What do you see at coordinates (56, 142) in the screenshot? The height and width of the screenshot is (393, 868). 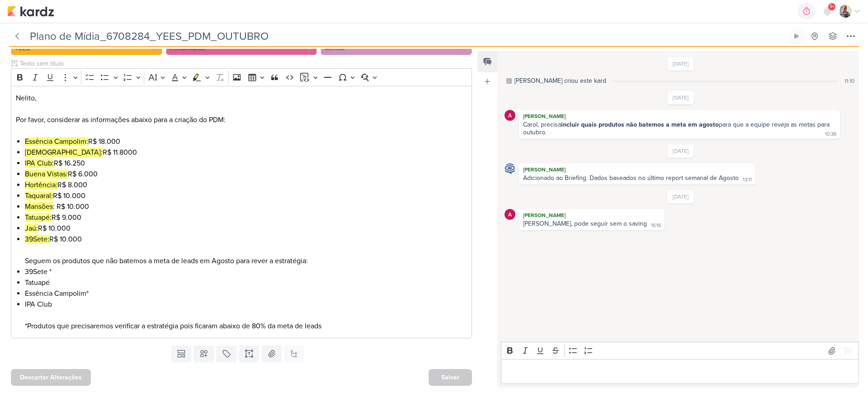 I see `mark: Essência Campolim:` at bounding box center [56, 142].